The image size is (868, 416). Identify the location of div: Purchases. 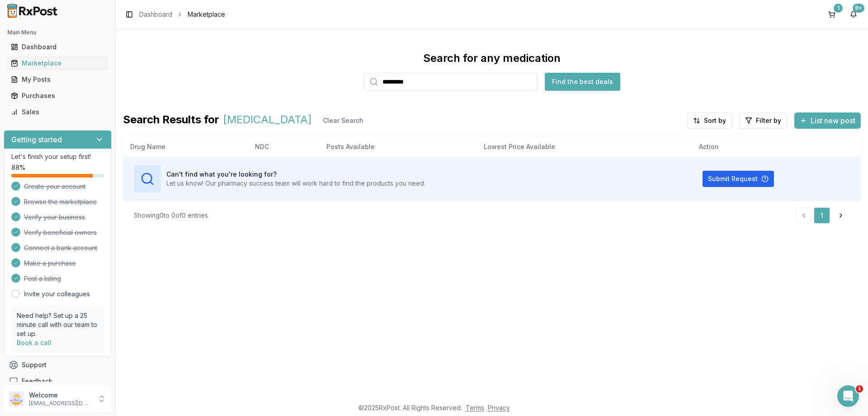
(58, 95).